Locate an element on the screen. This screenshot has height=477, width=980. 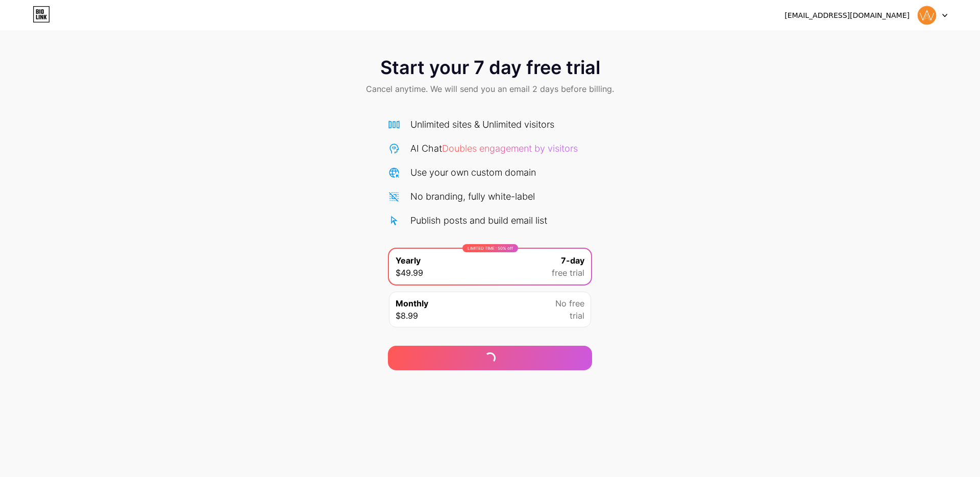
span: 7-day is located at coordinates (573, 260).